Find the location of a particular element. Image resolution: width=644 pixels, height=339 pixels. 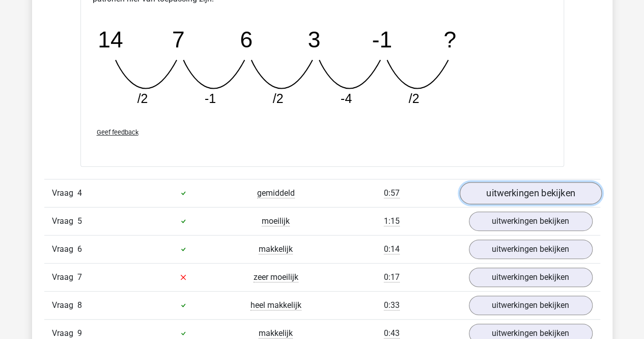

span: 8 is located at coordinates (79, 305).